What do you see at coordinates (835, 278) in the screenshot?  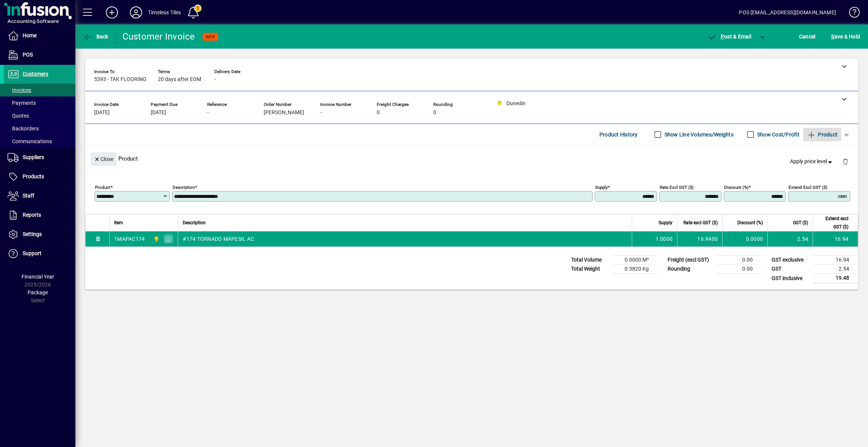 I see `td: 19.48` at bounding box center [835, 278].